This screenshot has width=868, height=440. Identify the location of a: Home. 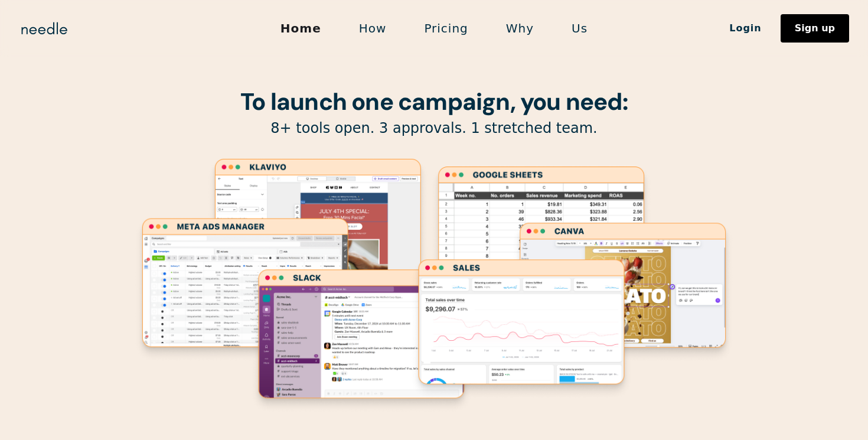
(301, 28).